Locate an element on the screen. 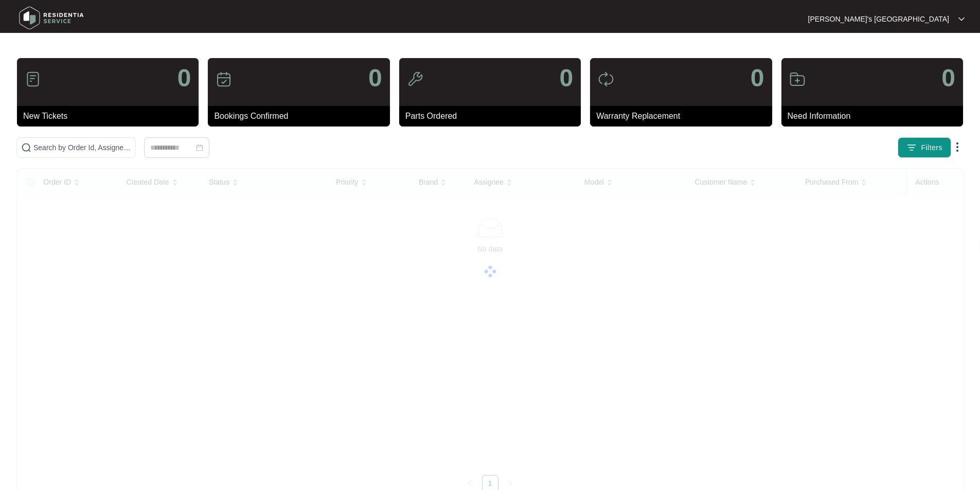 This screenshot has height=490, width=980. p: Warranty Replacement is located at coordinates (684, 116).